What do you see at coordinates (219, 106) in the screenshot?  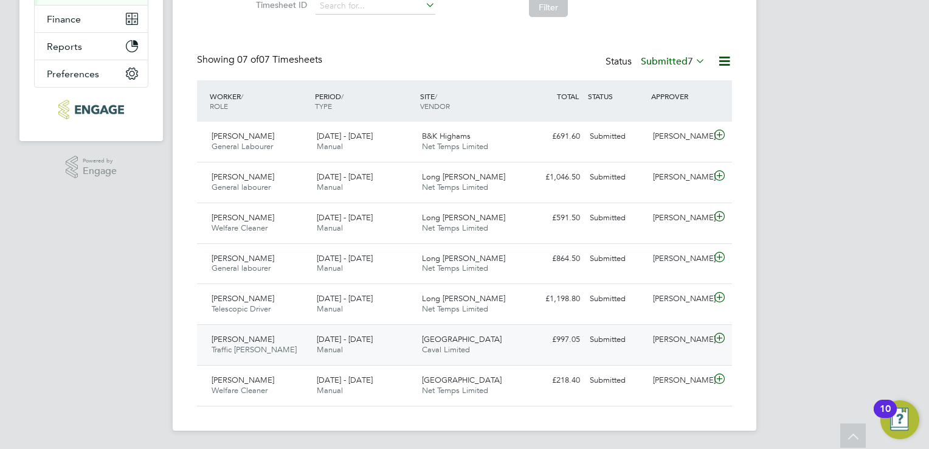 I see `span: ROLE` at bounding box center [219, 106].